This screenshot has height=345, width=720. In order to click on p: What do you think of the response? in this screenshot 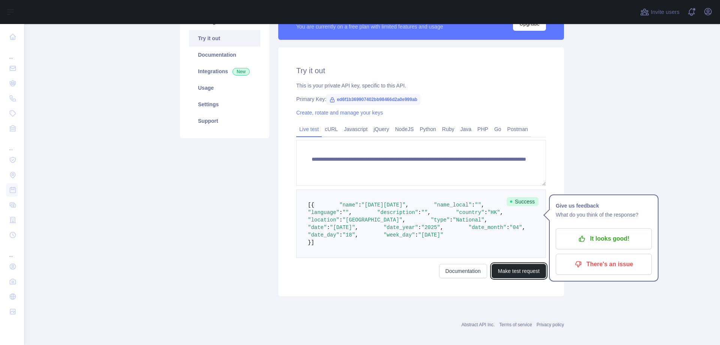, I will do `click(604, 214)`.